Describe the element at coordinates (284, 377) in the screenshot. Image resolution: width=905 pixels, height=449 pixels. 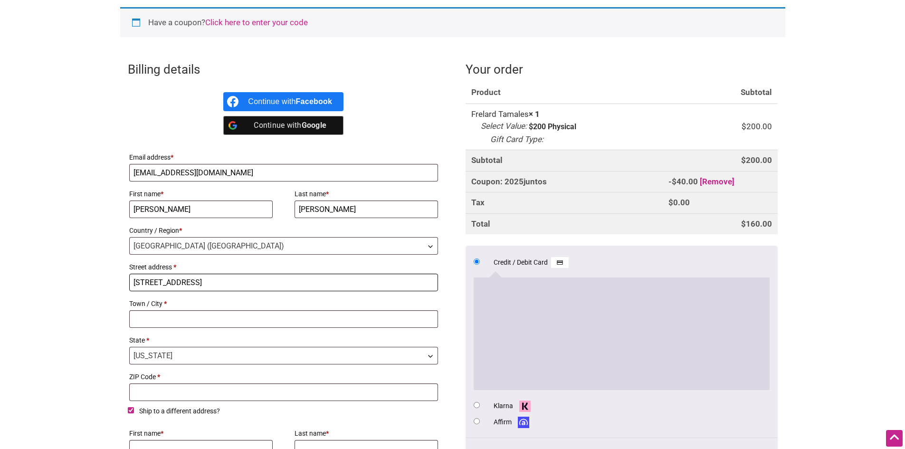
I see `label: ZIP Code` at that location.